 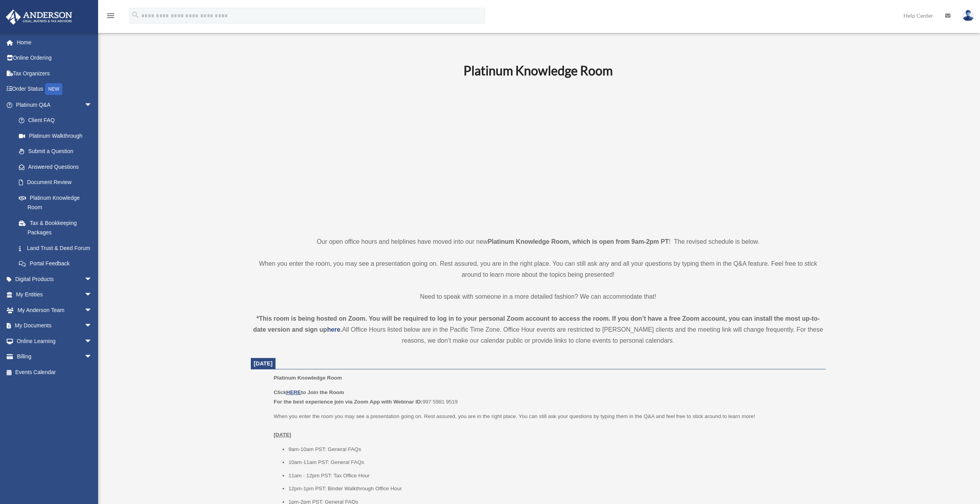 What do you see at coordinates (538, 242) in the screenshot?
I see `p: Our open office hours and helplines have moved into our new ! The revised schedule is below.` at bounding box center [538, 242].